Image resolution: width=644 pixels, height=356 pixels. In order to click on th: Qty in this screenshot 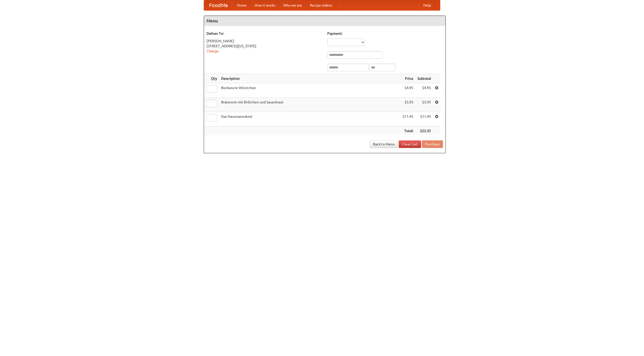, I will do `click(211, 78)`.